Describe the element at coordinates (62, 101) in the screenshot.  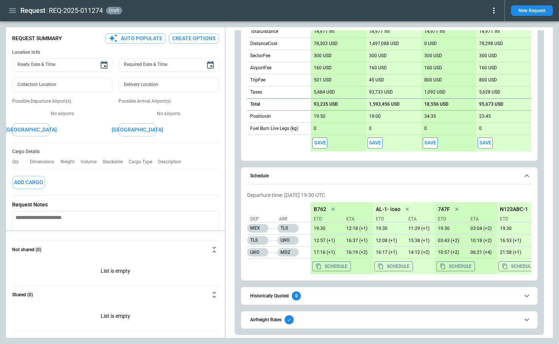
I see `p: Possible Departure Airport(s)` at that location.